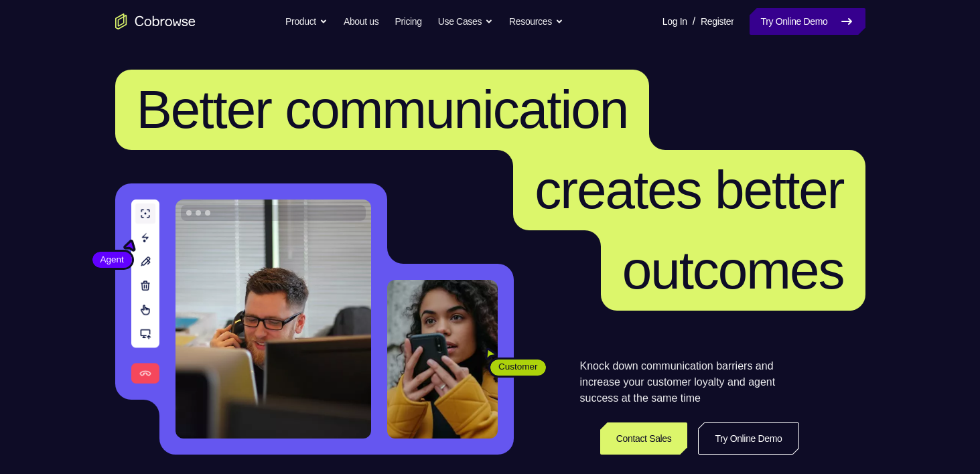 The width and height of the screenshot is (980, 474). What do you see at coordinates (155, 22) in the screenshot?
I see `a: Go to the home page` at bounding box center [155, 22].